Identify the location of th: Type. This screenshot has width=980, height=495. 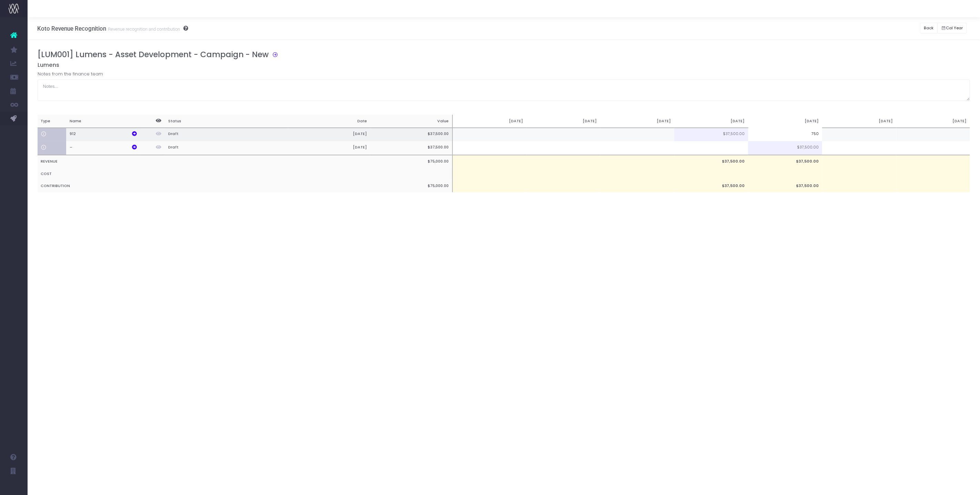
(51, 121).